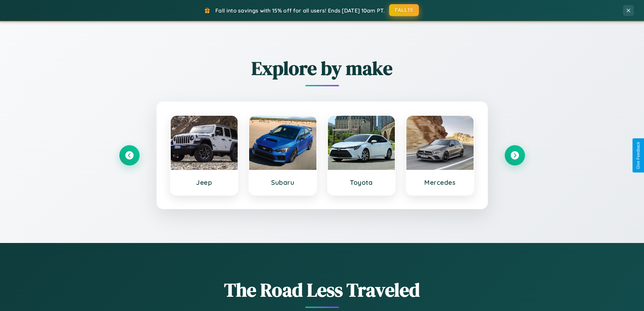 This screenshot has width=644, height=311. I want to click on h3: Subaru, so click(283, 182).